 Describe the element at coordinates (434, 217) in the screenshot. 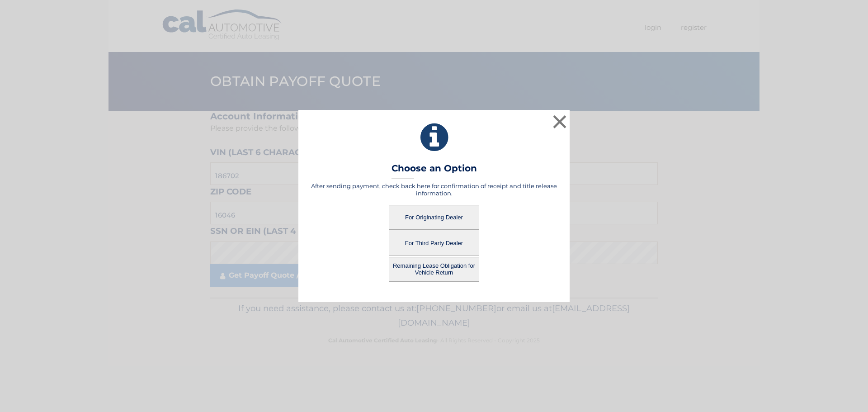

I see `button: For Originating Dealer` at that location.